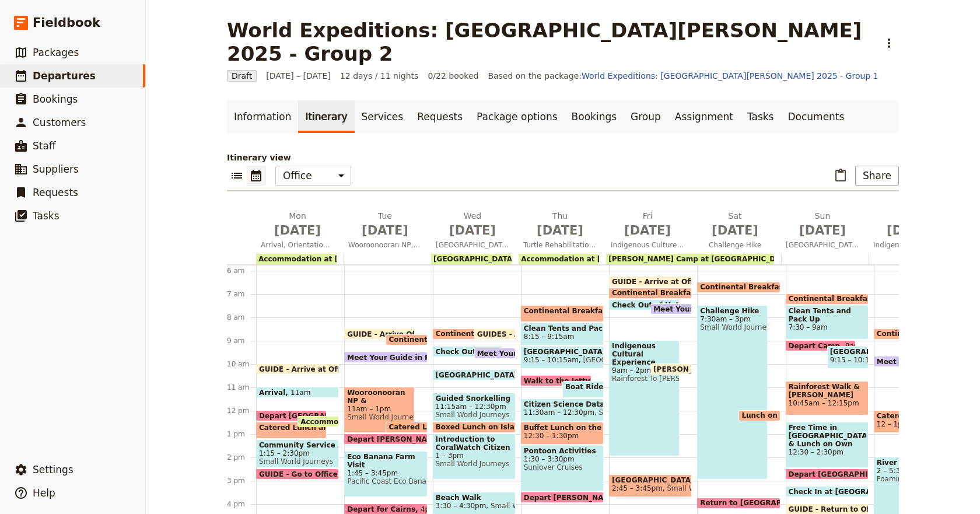 The image size is (980, 514). What do you see at coordinates (644, 370) in the screenshot?
I see `span: 9am – 2pm` at bounding box center [644, 370].